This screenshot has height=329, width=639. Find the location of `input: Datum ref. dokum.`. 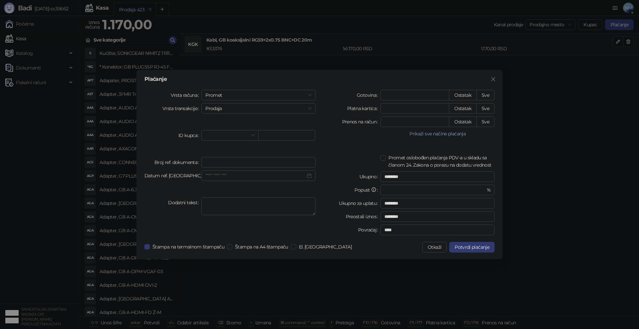

input: Datum ref. dokum. is located at coordinates (255, 176).